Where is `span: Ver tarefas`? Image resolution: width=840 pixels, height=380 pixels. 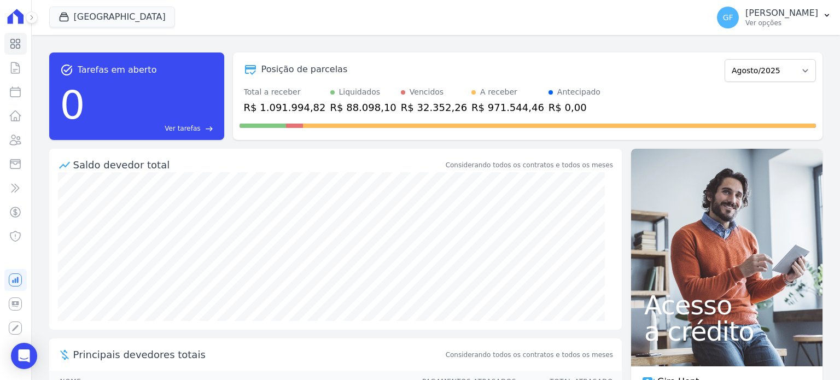 span: Ver tarefas is located at coordinates (182, 129).